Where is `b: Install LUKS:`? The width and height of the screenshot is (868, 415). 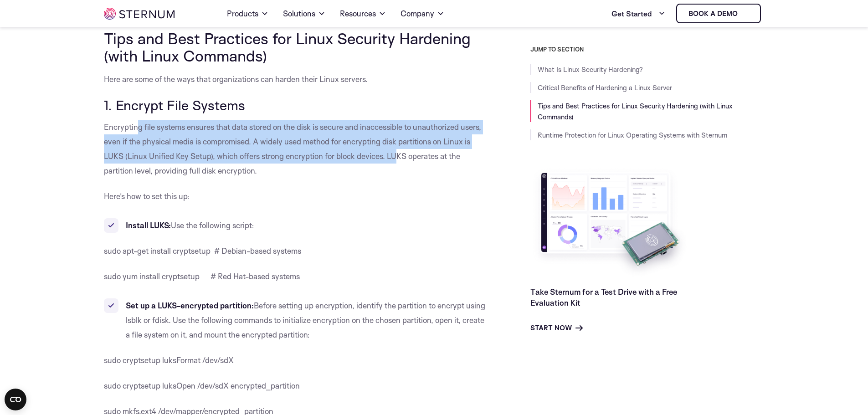 b: Install LUKS: is located at coordinates (148, 225).